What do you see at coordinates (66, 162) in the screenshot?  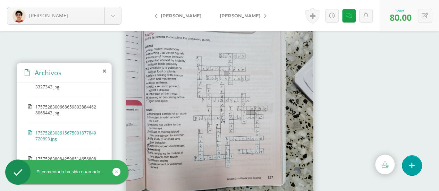 I see `span: 17575283808425985146568081831975.jpg` at bounding box center [66, 162].